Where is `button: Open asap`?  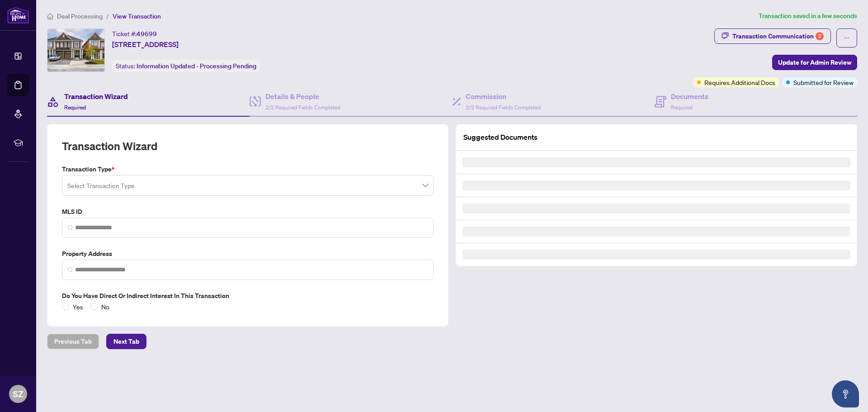
button: Open asap is located at coordinates (846, 394).